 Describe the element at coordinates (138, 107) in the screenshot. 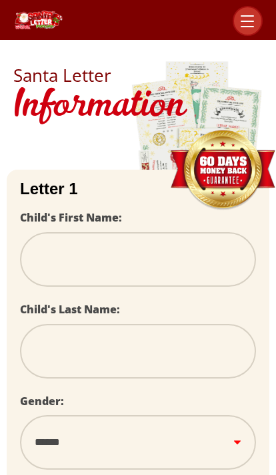

I see `h1: Information` at that location.